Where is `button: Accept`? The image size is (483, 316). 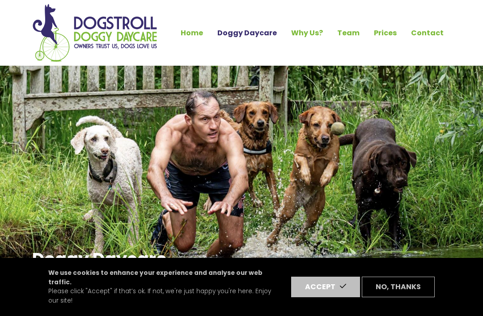 button: Accept is located at coordinates (326, 287).